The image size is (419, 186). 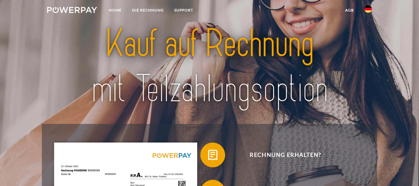 I want to click on img: de, so click(x=368, y=9).